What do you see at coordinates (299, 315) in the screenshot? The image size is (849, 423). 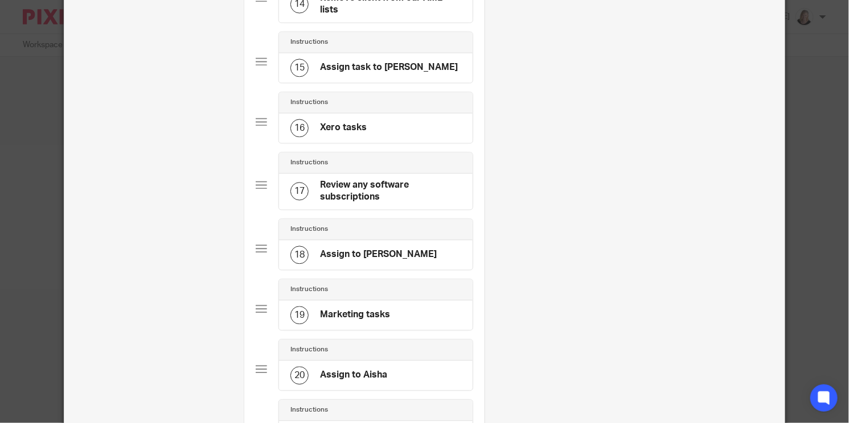 I see `div: 19` at bounding box center [299, 315].